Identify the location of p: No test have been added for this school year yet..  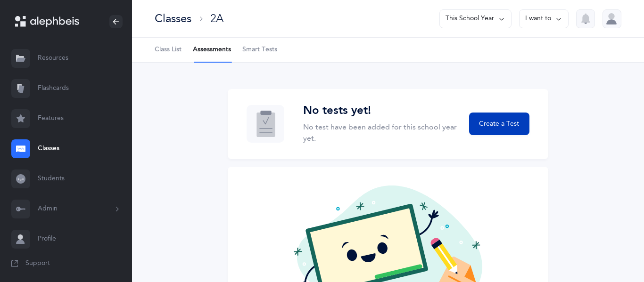
(380, 132).